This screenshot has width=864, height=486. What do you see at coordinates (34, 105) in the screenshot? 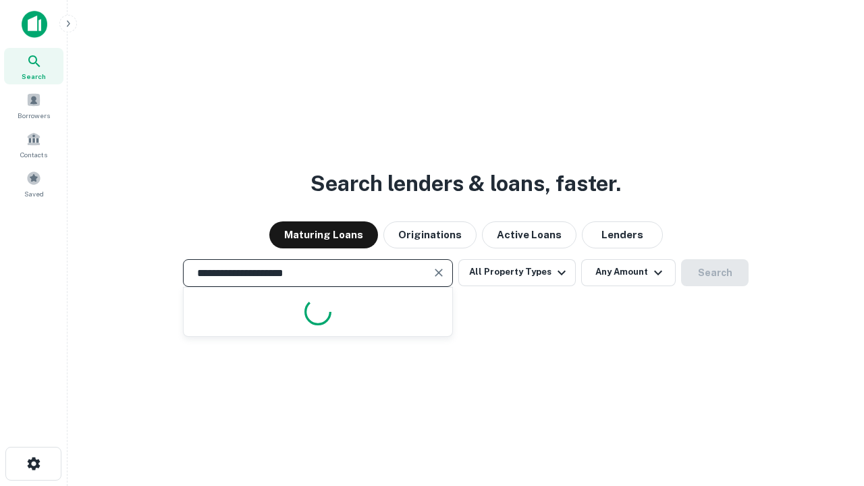
I see `div: Borrowers` at bounding box center [34, 105].